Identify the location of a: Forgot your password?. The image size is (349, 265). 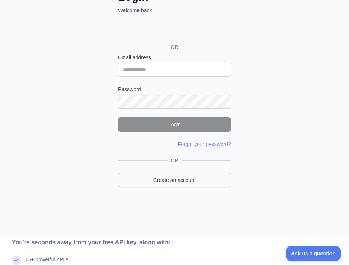
(204, 144).